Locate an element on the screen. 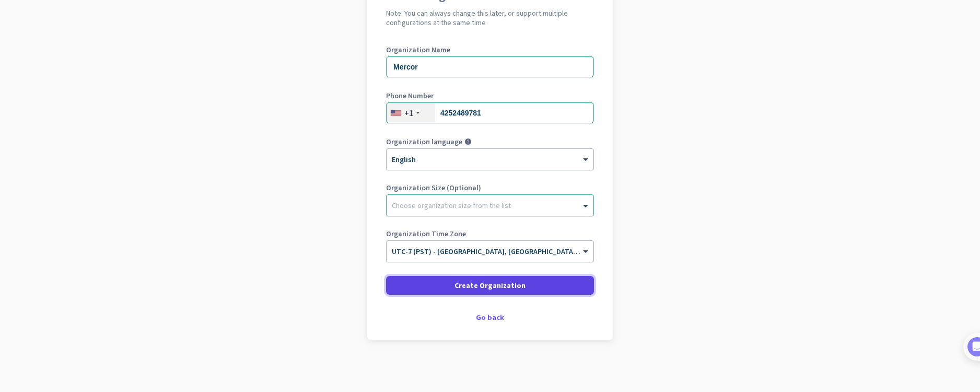  input: 201-555-0123 is located at coordinates (490, 113).